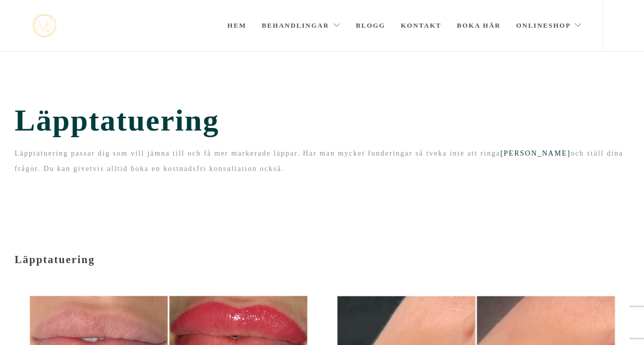 This screenshot has width=644, height=345. I want to click on img: mjstudio, so click(44, 26).